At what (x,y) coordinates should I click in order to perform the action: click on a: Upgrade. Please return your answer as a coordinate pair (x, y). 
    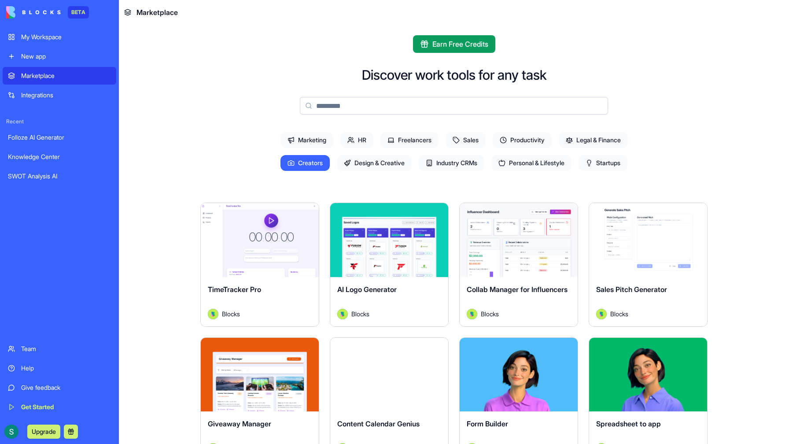
    Looking at the image, I should click on (44, 431).